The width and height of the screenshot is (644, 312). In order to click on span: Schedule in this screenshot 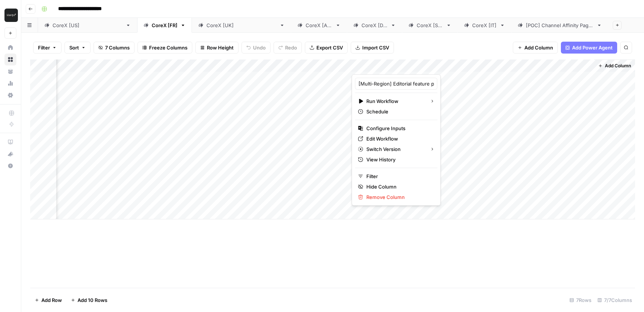, I will do `click(399, 112)`.